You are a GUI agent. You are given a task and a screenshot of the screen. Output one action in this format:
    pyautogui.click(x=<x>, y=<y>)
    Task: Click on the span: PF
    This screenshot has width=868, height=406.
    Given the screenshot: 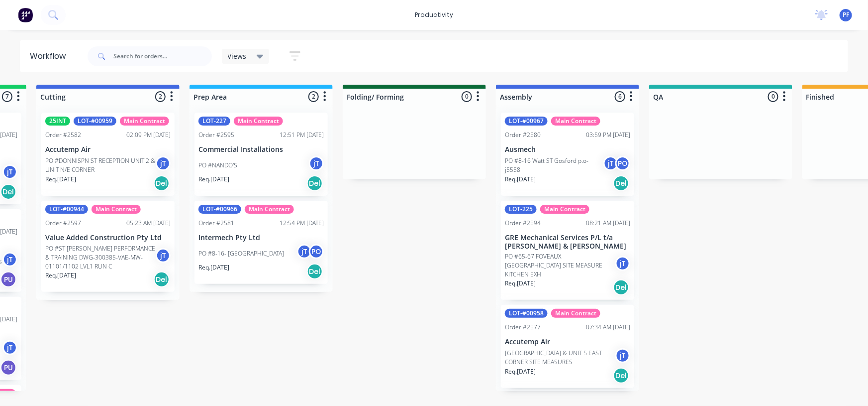 What is the action you would take?
    pyautogui.click(x=846, y=15)
    